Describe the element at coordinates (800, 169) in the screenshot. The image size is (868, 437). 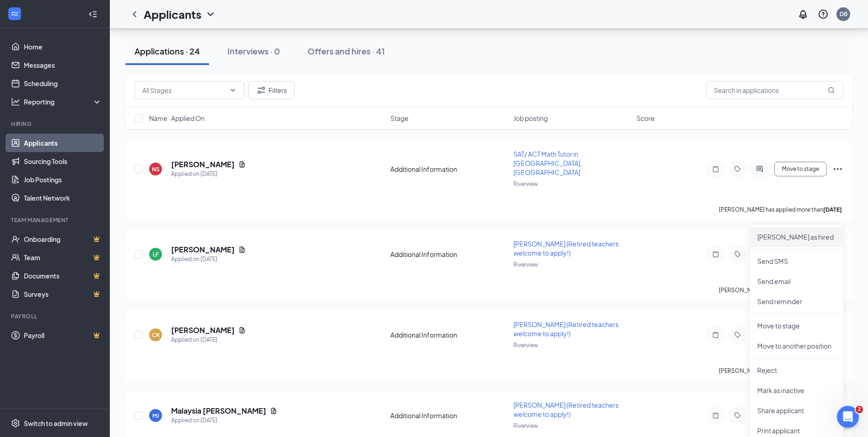
I see `button: Move to stage` at that location.